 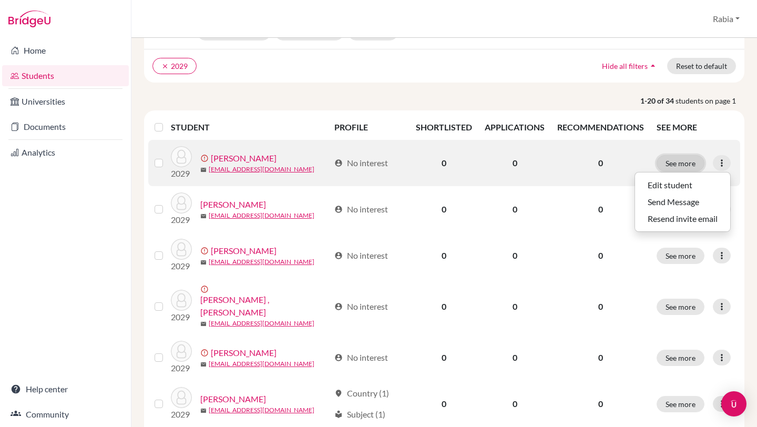 What do you see at coordinates (181, 203) in the screenshot?
I see `img: Afzal , Muhammad` at bounding box center [181, 203].